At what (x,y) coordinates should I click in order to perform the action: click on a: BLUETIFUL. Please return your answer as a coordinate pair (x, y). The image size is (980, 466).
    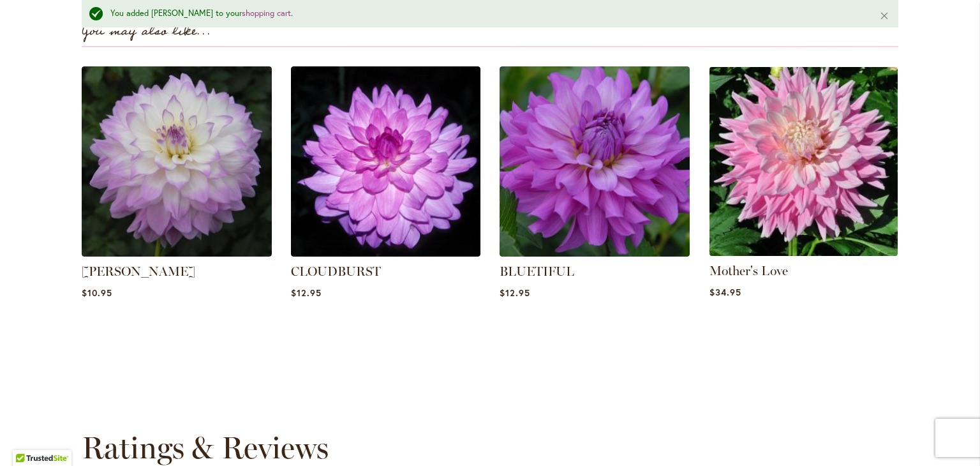
    Looking at the image, I should click on (537, 271).